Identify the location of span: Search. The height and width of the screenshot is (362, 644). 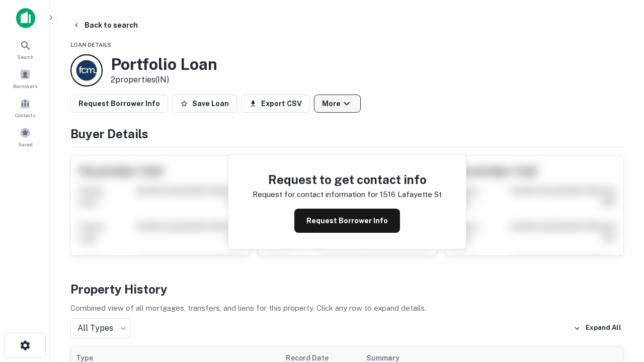
(25, 57).